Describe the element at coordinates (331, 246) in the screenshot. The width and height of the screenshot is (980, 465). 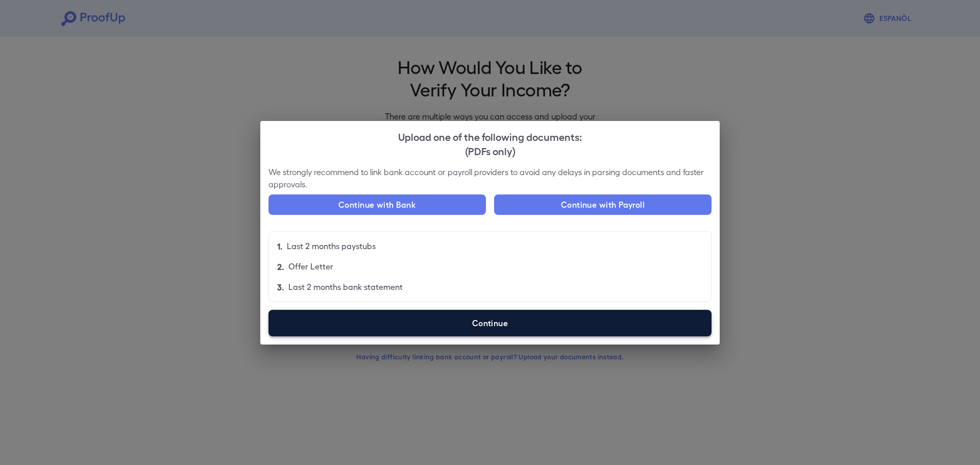
I see `p: Last 2 months paystubs` at that location.